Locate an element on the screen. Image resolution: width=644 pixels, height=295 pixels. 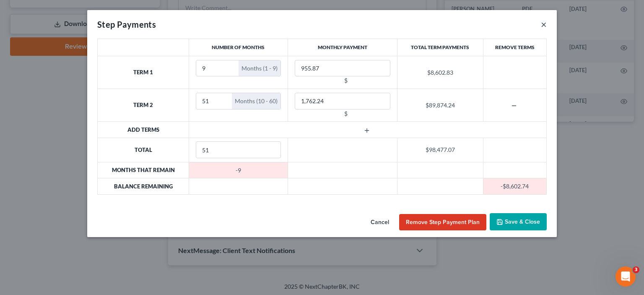
button: Cancel is located at coordinates (380, 222).